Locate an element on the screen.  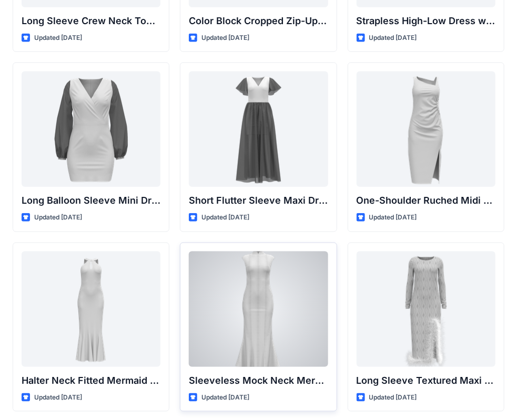
a: Halter Neck Fitted Mermaid Gown with Keyhole Detail is located at coordinates (91, 309).